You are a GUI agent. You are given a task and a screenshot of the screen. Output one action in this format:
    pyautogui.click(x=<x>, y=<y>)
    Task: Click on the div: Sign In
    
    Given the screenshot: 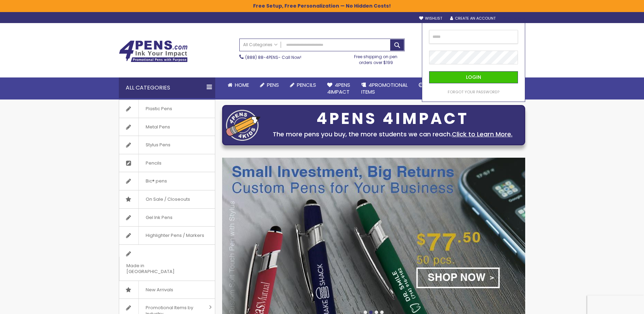 What is the action you would take?
    pyautogui.click(x=514, y=19)
    